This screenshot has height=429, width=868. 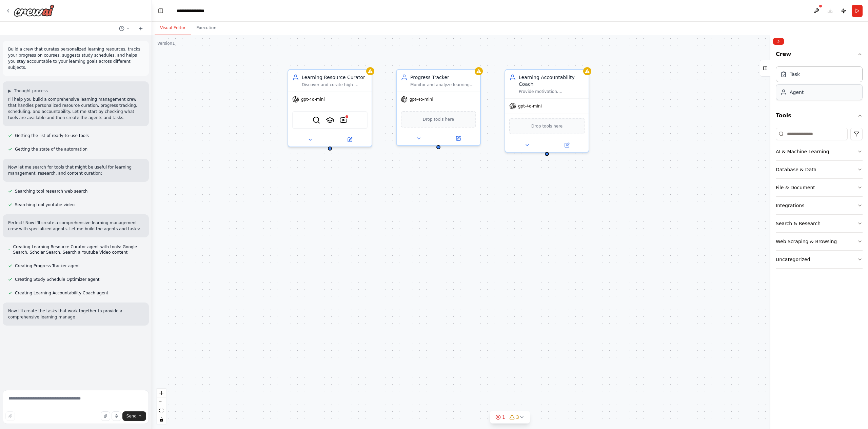 I want to click on div: Crew, so click(x=819, y=85).